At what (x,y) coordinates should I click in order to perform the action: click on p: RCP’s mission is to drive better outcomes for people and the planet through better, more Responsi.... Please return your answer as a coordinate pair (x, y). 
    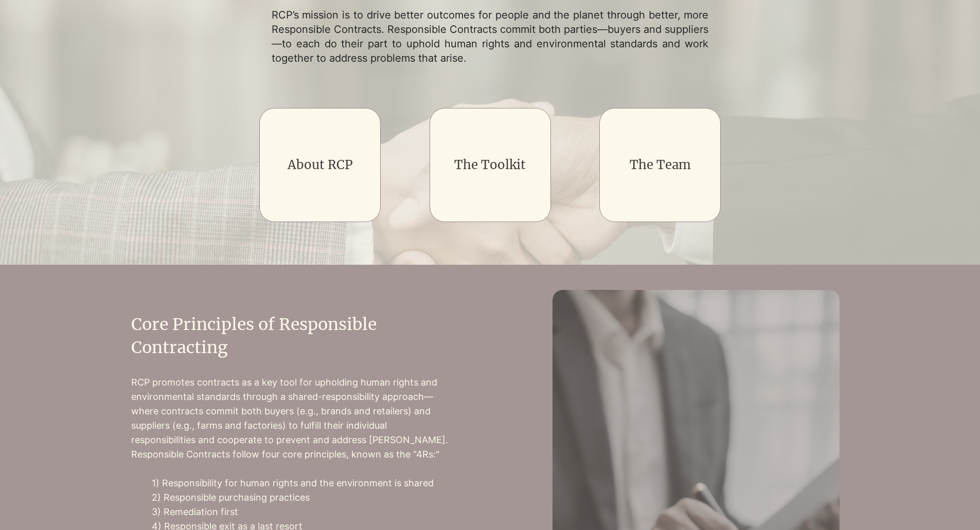
    Looking at the image, I should click on (490, 37).